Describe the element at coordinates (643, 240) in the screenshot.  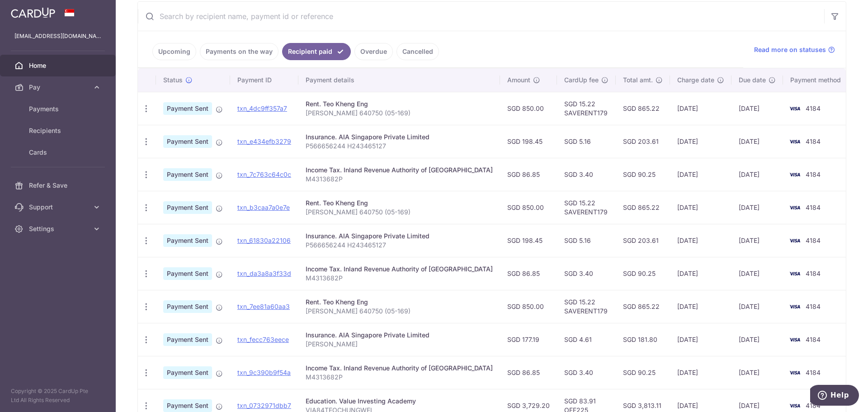
I see `td: SGD 203.61` at that location.